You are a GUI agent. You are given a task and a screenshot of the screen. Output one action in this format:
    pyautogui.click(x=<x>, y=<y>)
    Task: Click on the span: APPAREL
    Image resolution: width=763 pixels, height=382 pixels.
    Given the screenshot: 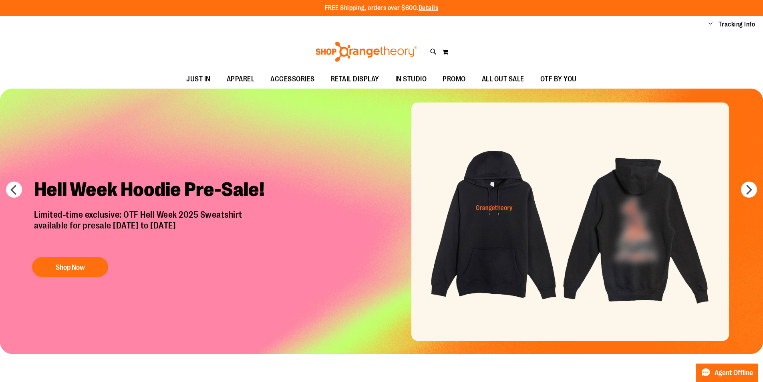 What is the action you would take?
    pyautogui.click(x=241, y=79)
    